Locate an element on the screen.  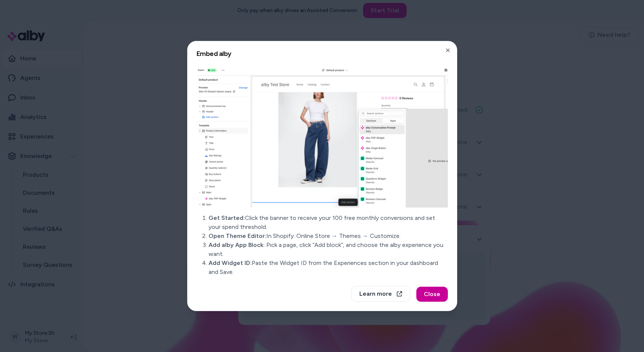
li: Pick a page, click “Add block”, and choose the alby experience you want. is located at coordinates (328, 249).